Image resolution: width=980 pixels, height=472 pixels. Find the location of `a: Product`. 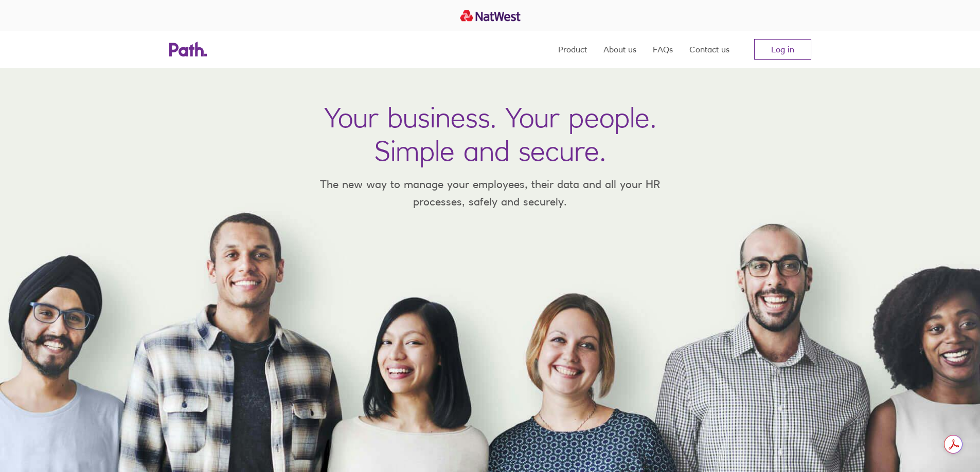

a: Product is located at coordinates (572, 49).